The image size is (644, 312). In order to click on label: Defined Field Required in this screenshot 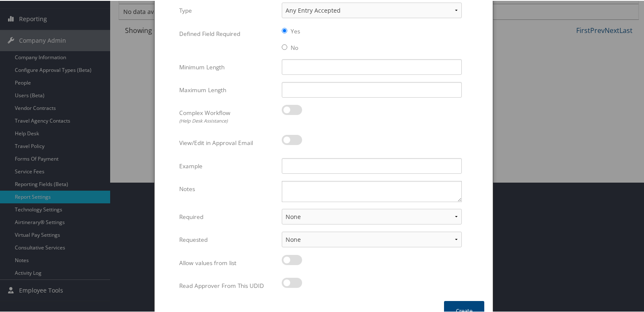, I will do `click(227, 33)`.